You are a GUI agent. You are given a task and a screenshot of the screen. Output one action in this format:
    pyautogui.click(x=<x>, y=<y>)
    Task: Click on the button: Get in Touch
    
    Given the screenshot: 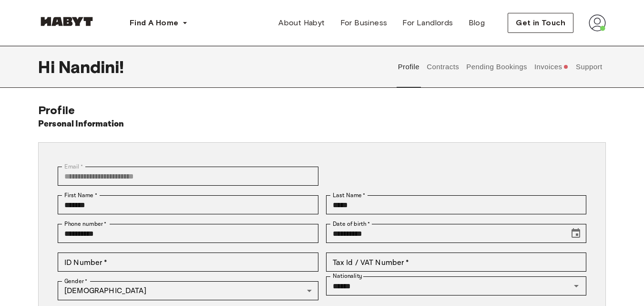 What is the action you would take?
    pyautogui.click(x=541, y=23)
    